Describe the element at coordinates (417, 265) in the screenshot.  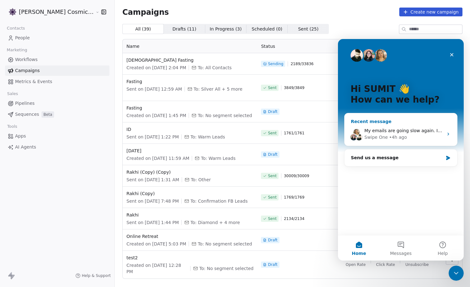
I see `span: Unsubscribe` at that location.